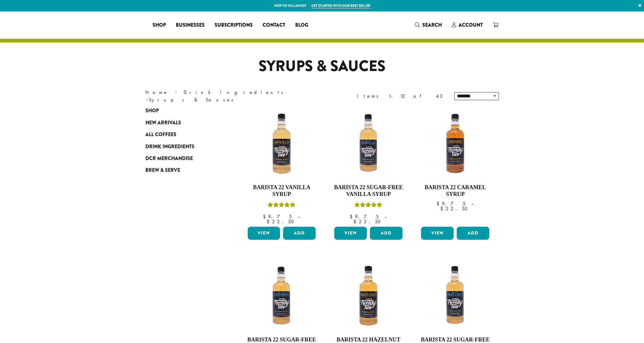 Image resolution: width=644 pixels, height=343 pixels. What do you see at coordinates (340, 5) in the screenshot?
I see `a: Get started with our best seller` at bounding box center [340, 5].